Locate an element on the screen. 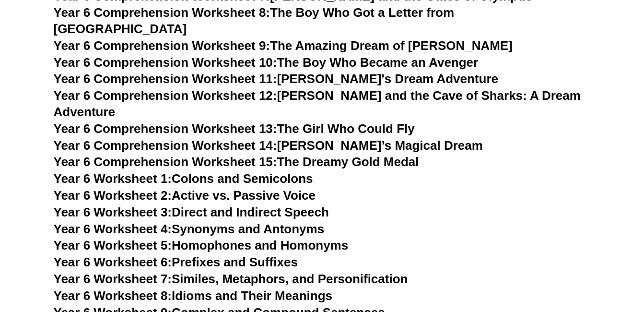 This screenshot has height=312, width=644. a: Year 6 Worksheet 5:Homophones and Homonyms is located at coordinates (201, 245).